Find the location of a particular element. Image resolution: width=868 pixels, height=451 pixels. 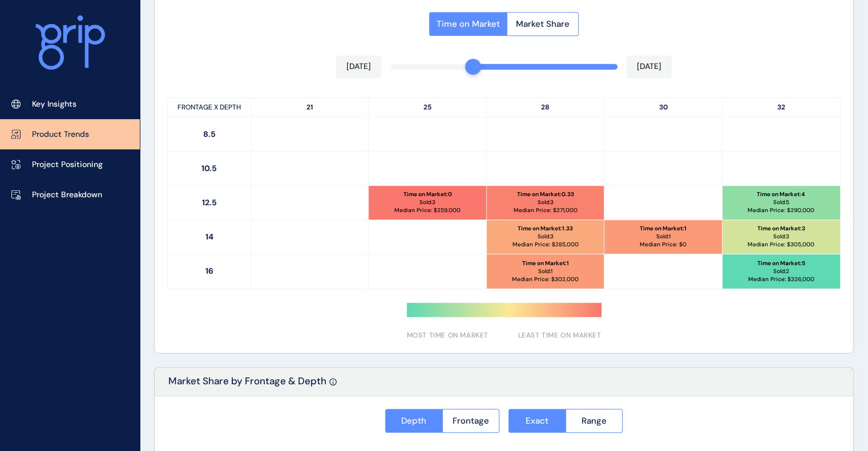

p: 12.5 is located at coordinates (210, 202).